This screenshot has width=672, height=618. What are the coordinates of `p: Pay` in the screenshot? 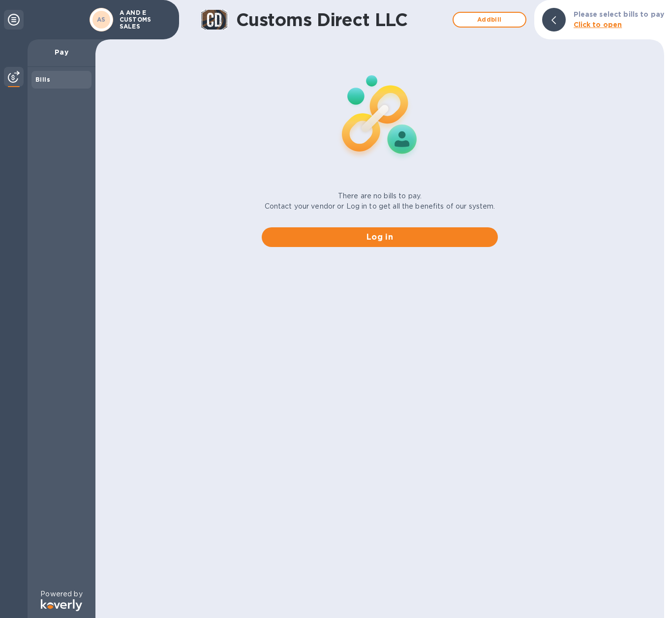 It's located at (61, 52).